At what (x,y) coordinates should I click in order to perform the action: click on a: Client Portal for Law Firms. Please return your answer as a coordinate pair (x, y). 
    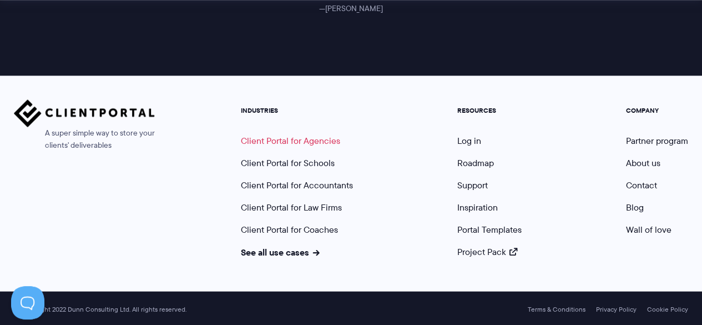
    Looking at the image, I should click on (291, 207).